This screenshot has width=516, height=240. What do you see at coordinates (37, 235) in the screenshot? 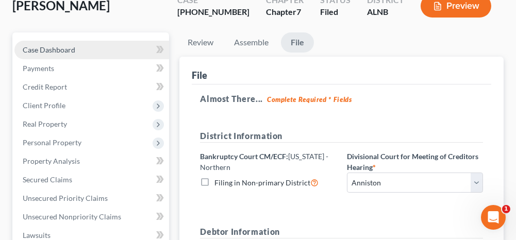
I see `span: Lawsuits` at bounding box center [37, 235].